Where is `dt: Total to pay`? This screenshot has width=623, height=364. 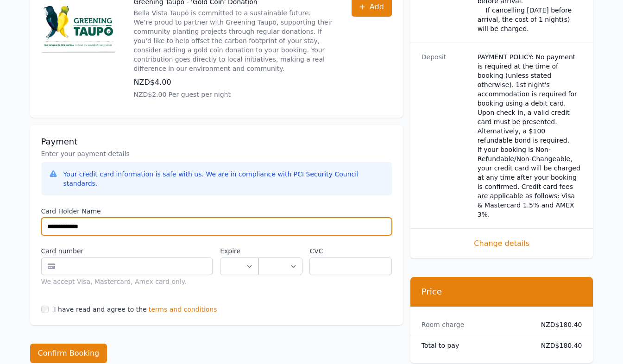 dt: Total to pay is located at coordinates (474, 345).